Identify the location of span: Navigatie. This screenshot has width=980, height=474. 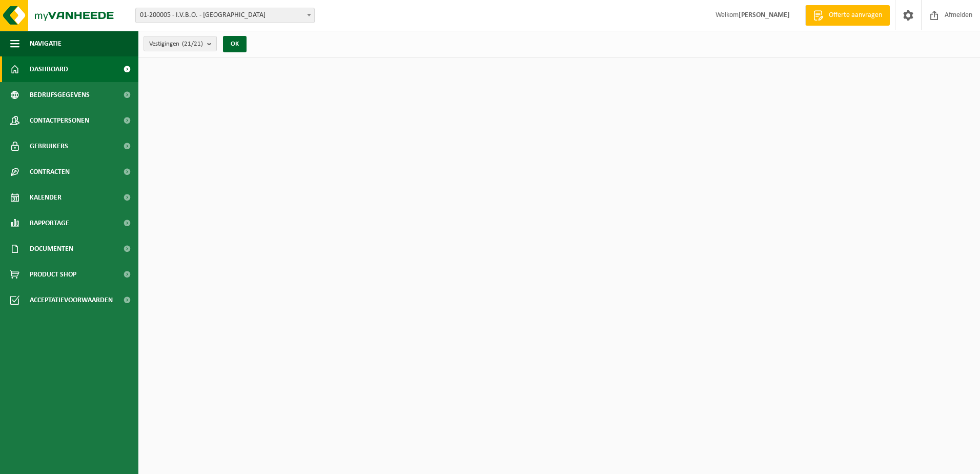
(46, 43).